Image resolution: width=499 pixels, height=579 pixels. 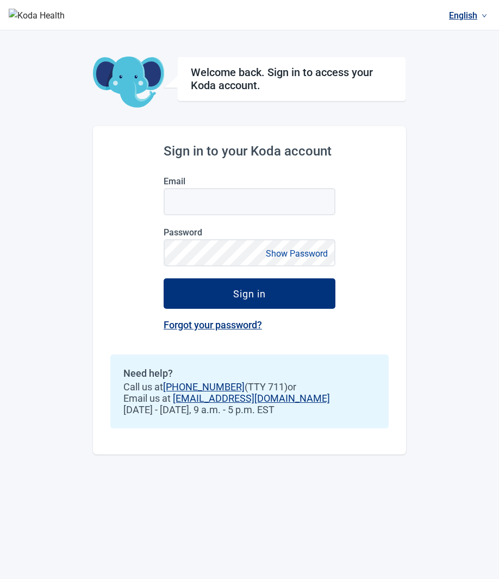 I want to click on h2: Need help?, so click(x=249, y=373).